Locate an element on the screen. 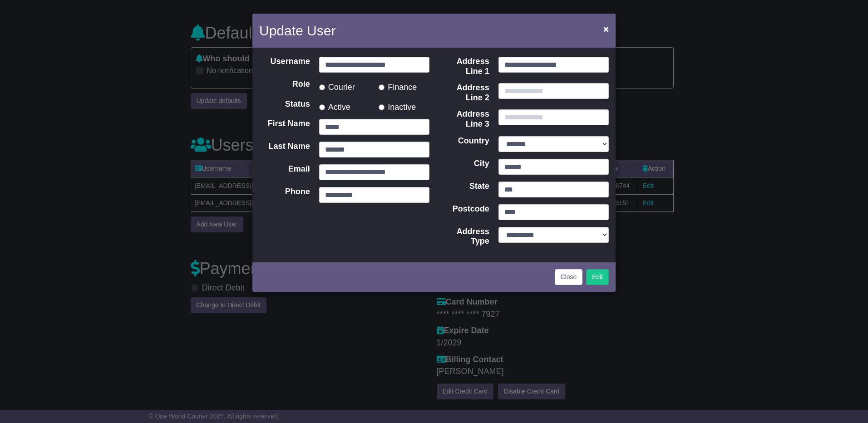  label: Finance is located at coordinates (397, 85).